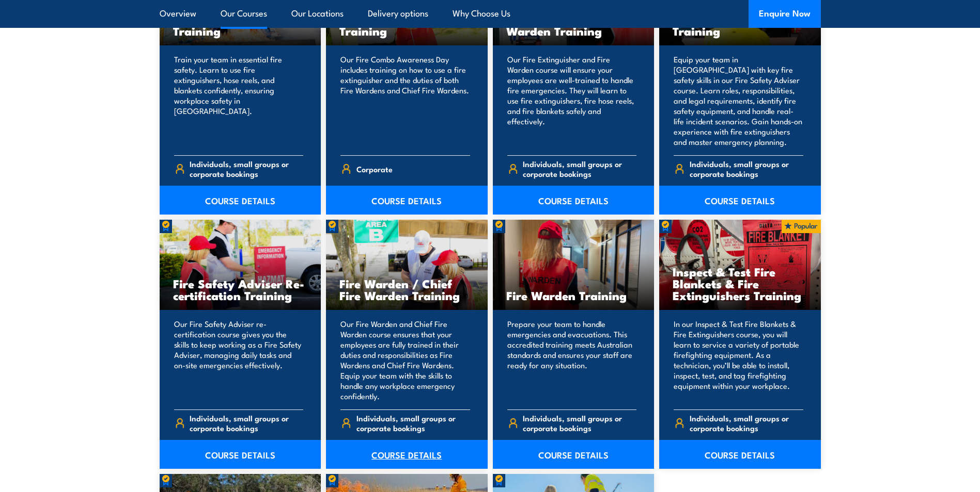 The height and width of the screenshot is (492, 980). I want to click on p: Our Fire Warden and Chief Fire Warden course ensures that your employees are fully trained in the..., so click(405, 360).